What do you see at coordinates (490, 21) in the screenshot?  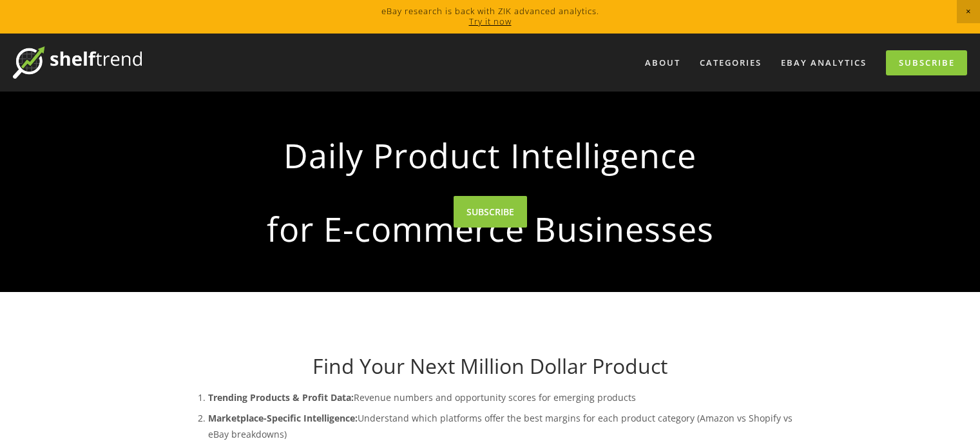 I see `a: Try it now` at bounding box center [490, 21].